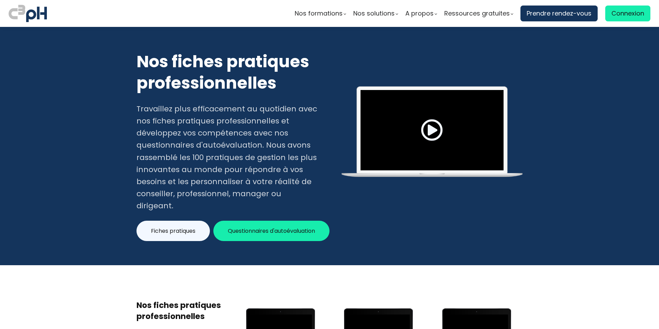 This screenshot has width=659, height=329. Describe the element at coordinates (182, 311) in the screenshot. I see `h3: Nos fiches pratiques professionnelles` at that location.